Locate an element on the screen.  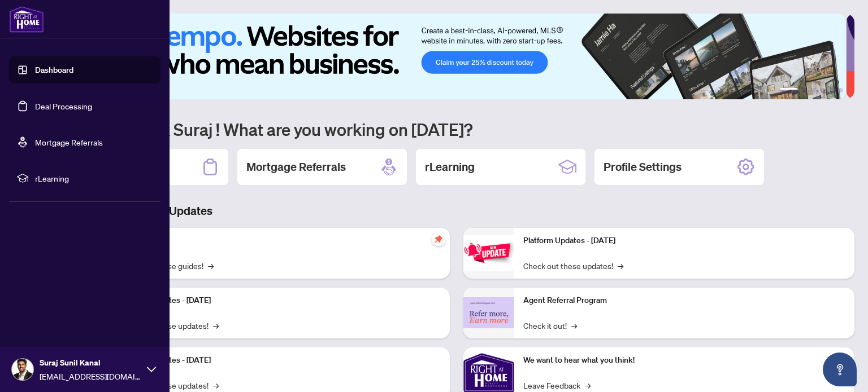
img: logo is located at coordinates (27, 19).